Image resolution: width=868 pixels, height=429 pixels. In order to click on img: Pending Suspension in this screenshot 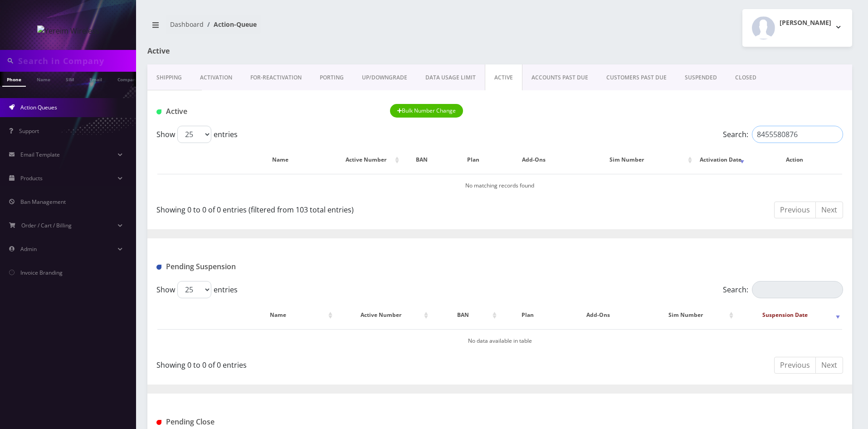, I will do `click(159, 267)`.